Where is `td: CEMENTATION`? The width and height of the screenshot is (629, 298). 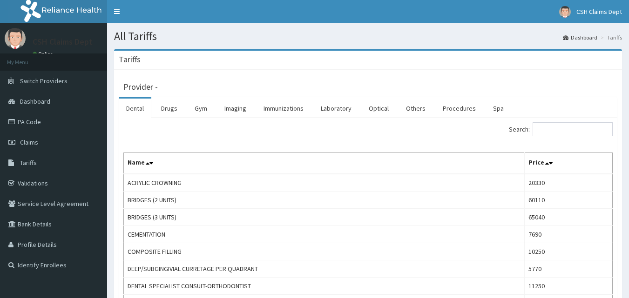
td: CEMENTATION is located at coordinates (324, 234).